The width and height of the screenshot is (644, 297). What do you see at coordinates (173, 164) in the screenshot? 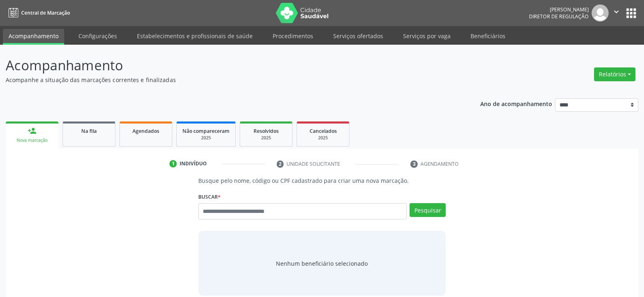
I see `div: 1` at bounding box center [173, 164].